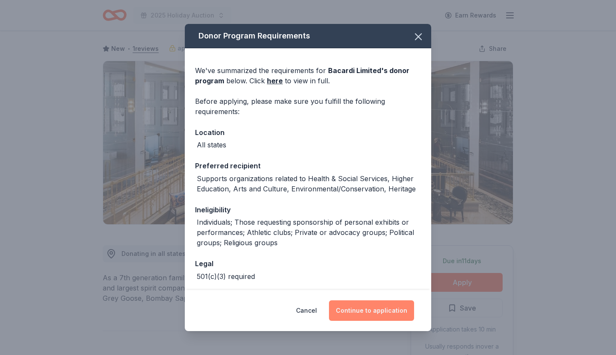 The width and height of the screenshot is (616, 355). What do you see at coordinates (309, 233) in the screenshot?
I see `div: Individuals; Those requesting sponsorship of personal exhibits or performances; Athletic clubs; P...` at bounding box center [309, 233].